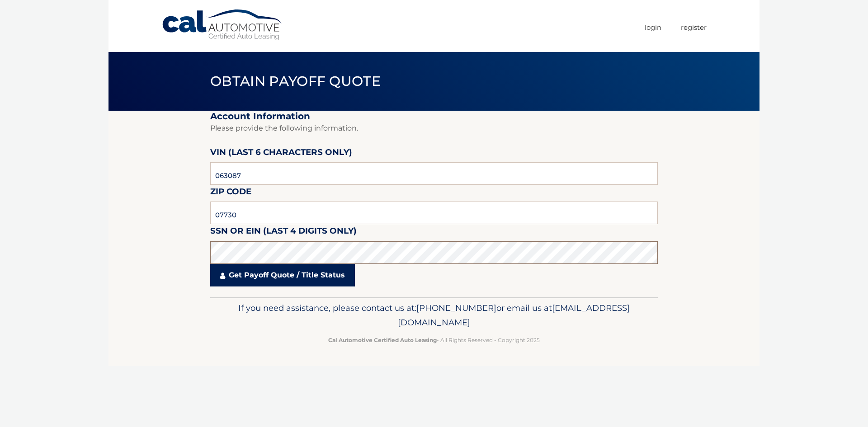 The width and height of the screenshot is (868, 427). What do you see at coordinates (693, 27) in the screenshot?
I see `a: Register` at bounding box center [693, 27].